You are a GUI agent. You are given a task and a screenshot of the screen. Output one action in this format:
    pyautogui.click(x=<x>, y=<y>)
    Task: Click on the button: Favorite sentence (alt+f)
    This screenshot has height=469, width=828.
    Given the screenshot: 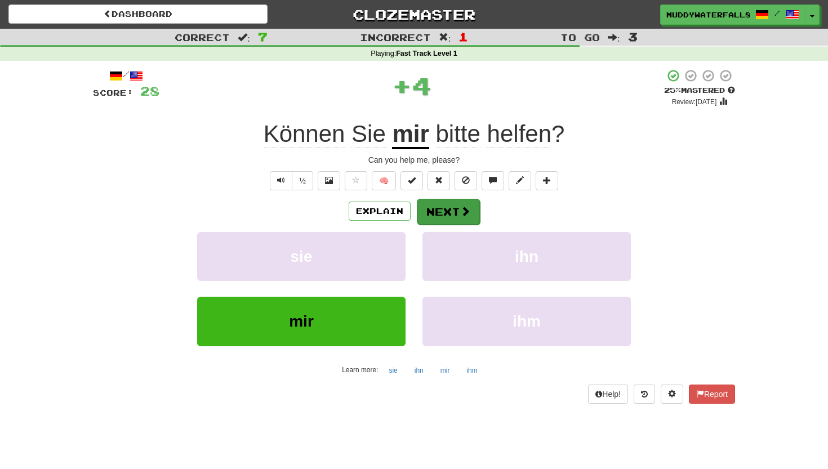 What is the action you would take?
    pyautogui.click(x=356, y=181)
    